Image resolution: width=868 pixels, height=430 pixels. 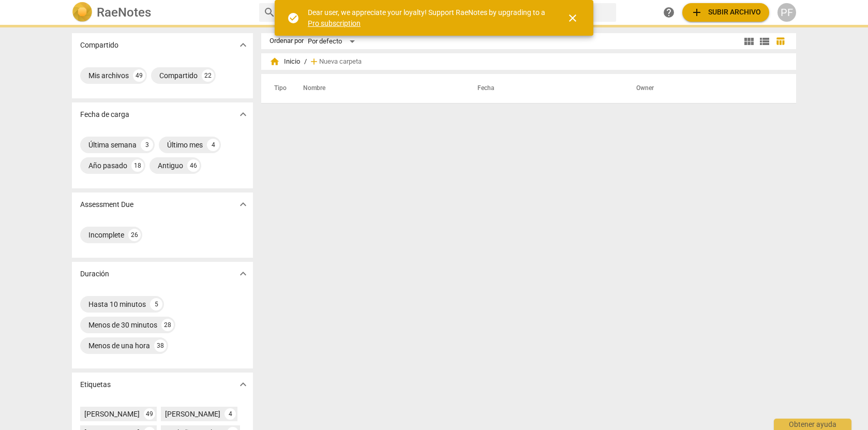 I want to click on a: LogoRaeNotes, so click(x=162, y=13).